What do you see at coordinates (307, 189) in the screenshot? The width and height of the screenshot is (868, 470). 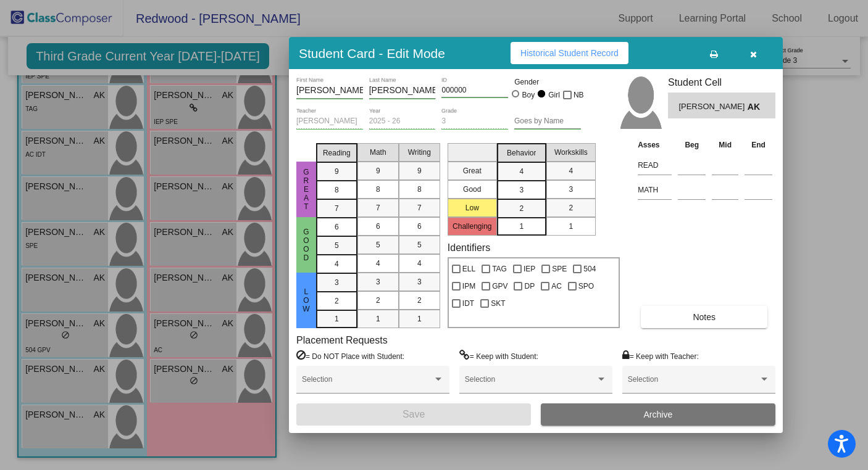 I see `span: Great` at bounding box center [307, 189].